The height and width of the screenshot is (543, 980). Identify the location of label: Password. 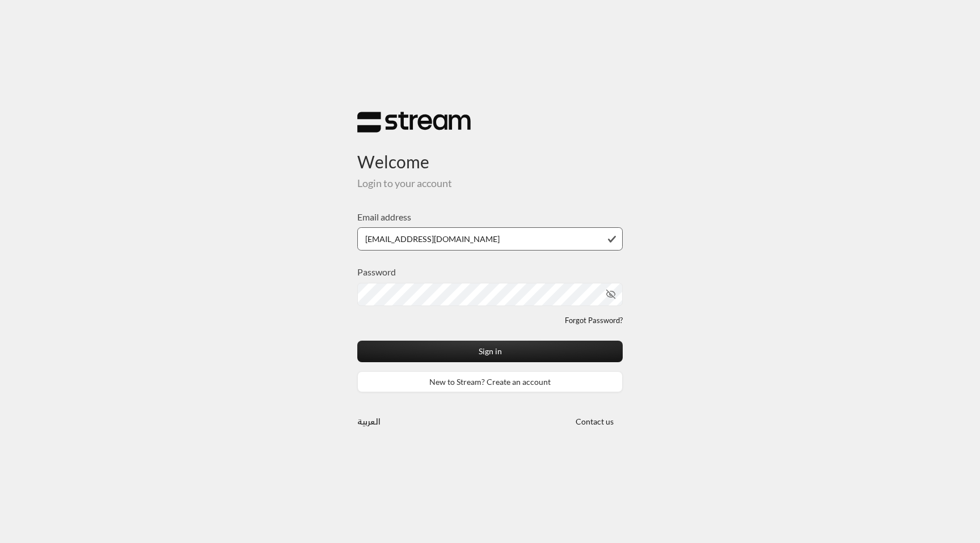
(377, 272).